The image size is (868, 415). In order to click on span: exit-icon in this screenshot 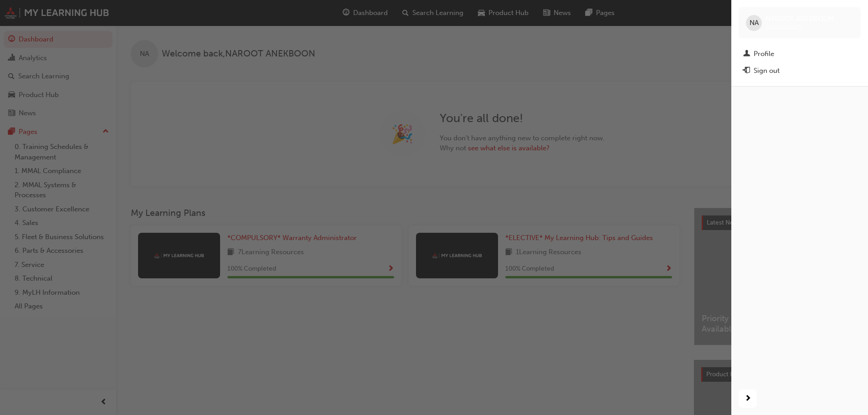, I will do `click(747, 71)`.